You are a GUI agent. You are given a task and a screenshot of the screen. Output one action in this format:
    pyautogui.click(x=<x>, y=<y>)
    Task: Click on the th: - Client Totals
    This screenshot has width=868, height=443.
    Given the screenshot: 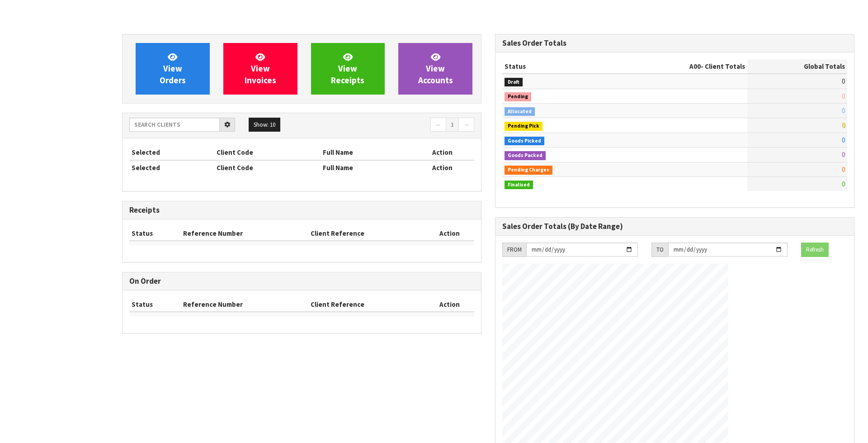 What is the action you would take?
    pyautogui.click(x=681, y=66)
    